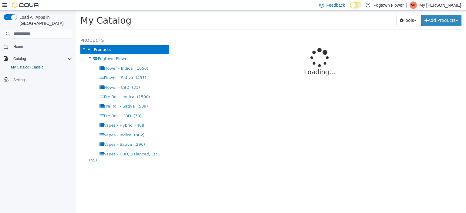  I want to click on span: (31), so click(60, 77).